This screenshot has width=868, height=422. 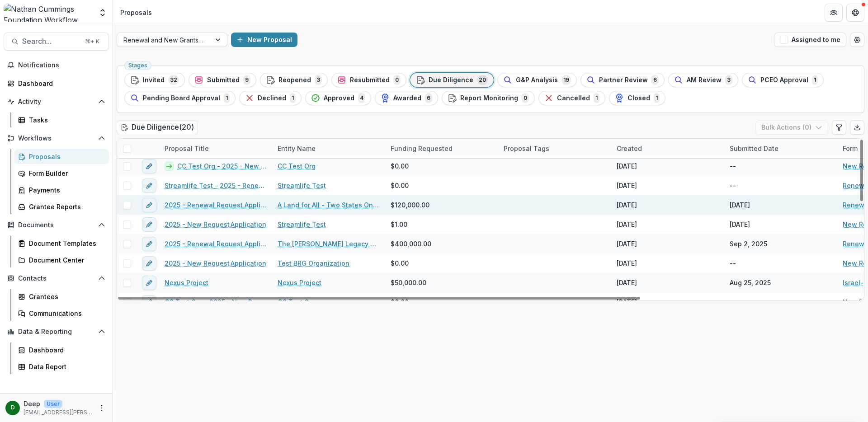 I want to click on a: CC Test Org - 2025 - New Request Application, so click(x=222, y=165).